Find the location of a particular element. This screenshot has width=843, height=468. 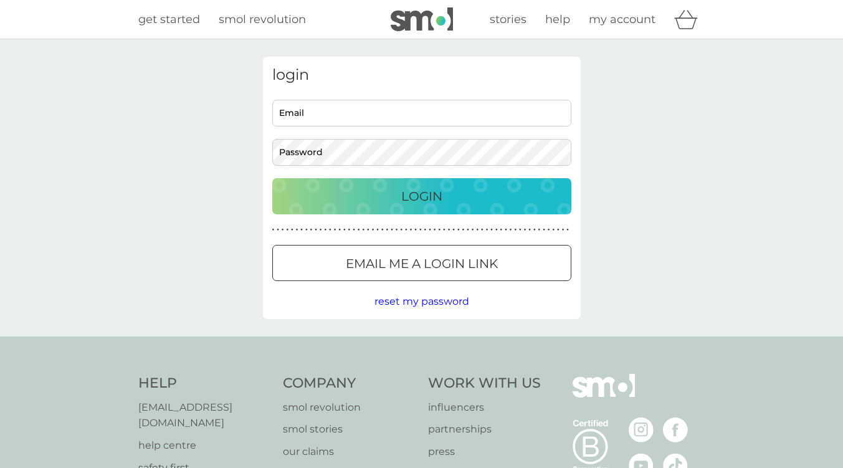

h4: Work With Us is located at coordinates (484, 383).